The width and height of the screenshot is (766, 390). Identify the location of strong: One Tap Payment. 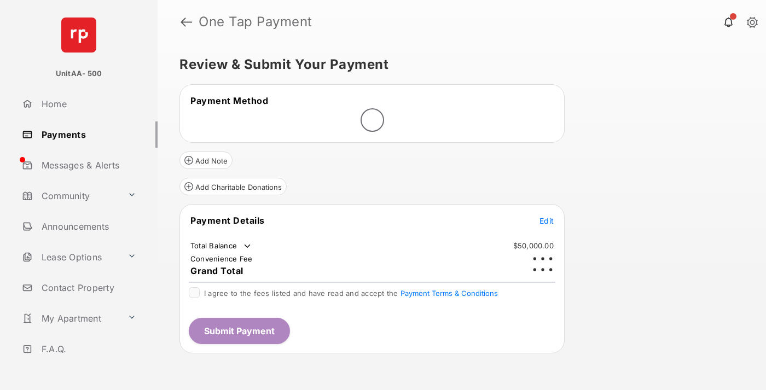
(255, 22).